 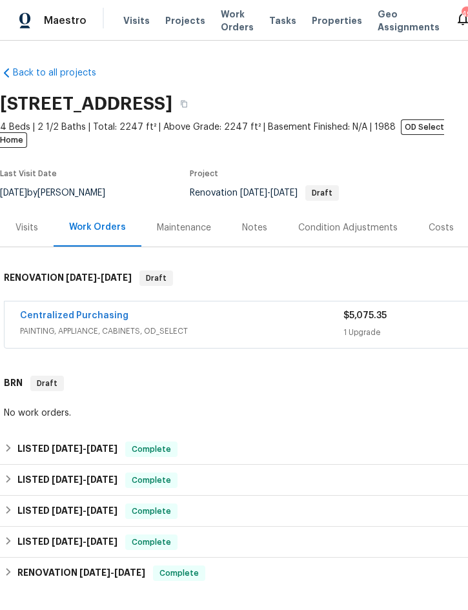 I want to click on span: Tasks, so click(x=283, y=21).